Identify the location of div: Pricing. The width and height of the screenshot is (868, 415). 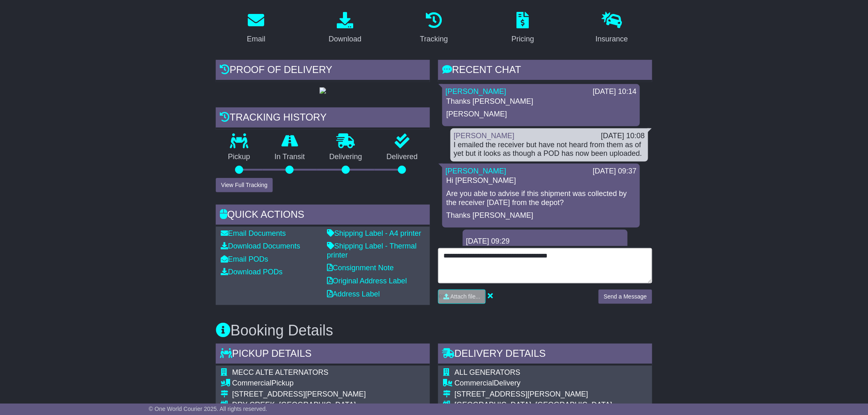
(522, 39).